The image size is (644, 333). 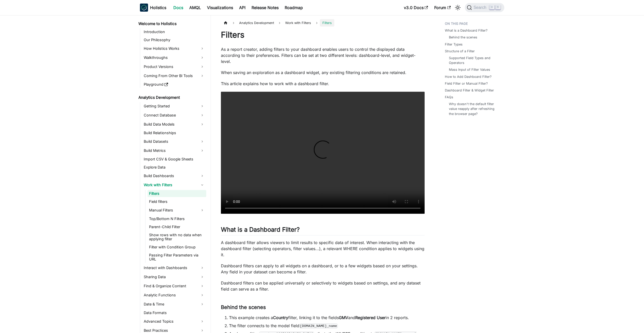 I want to click on a: Forum, so click(x=442, y=8).